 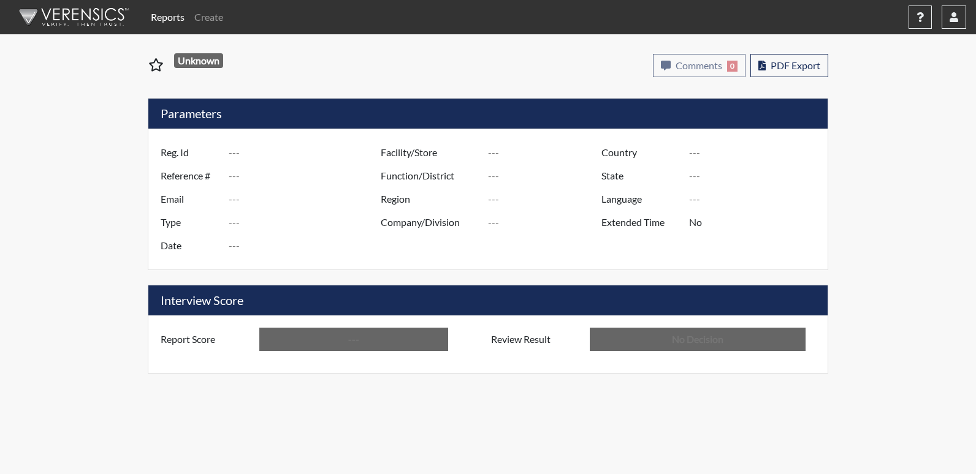 What do you see at coordinates (430, 222) in the screenshot?
I see `label: Company/Division` at bounding box center [430, 222].